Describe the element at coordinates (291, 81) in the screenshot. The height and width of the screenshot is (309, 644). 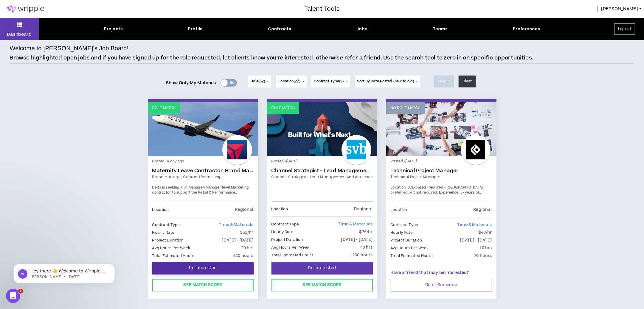
I see `button: Location(27)` at that location.